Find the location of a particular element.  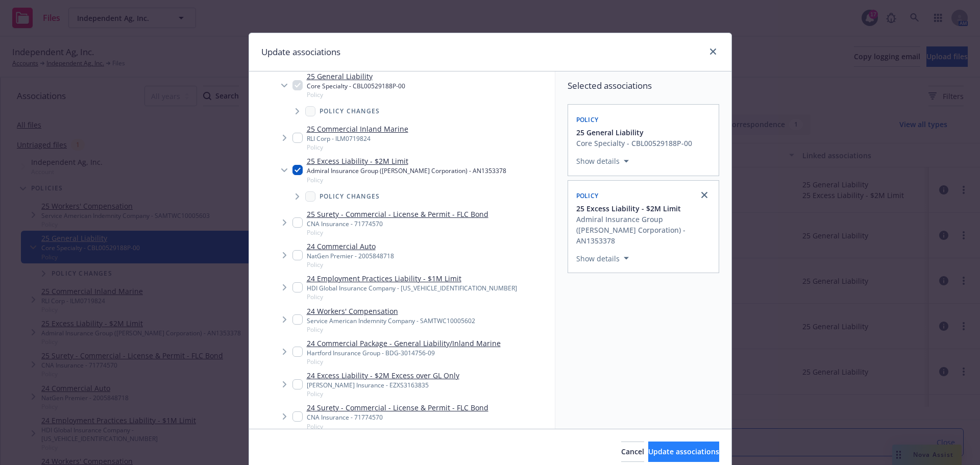

a: 24 Commercial Auto is located at coordinates (350, 246).